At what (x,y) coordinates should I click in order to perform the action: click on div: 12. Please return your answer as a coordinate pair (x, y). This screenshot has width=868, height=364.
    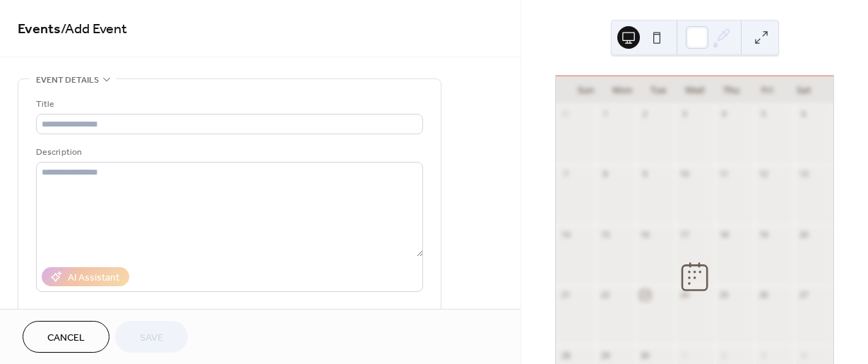
    Looking at the image, I should click on (763, 174).